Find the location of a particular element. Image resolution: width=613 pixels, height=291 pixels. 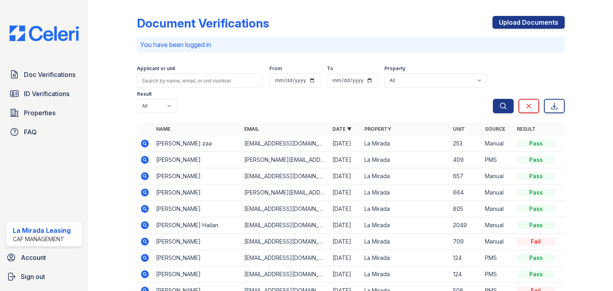

td: 253 is located at coordinates (466, 144).